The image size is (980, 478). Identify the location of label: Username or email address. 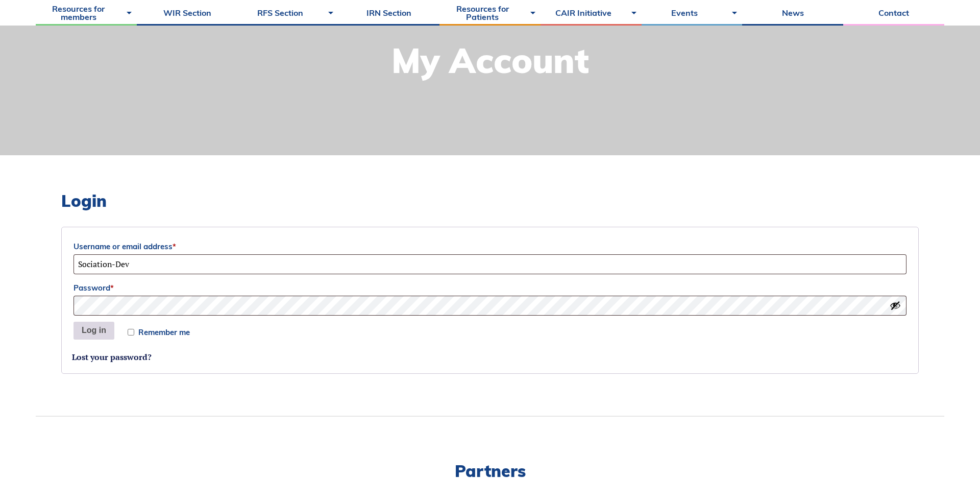
(490, 246).